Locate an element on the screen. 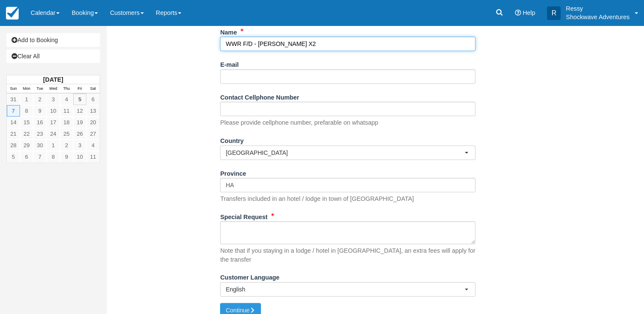 The image size is (644, 314). label: Customer Language is located at coordinates (249, 276).